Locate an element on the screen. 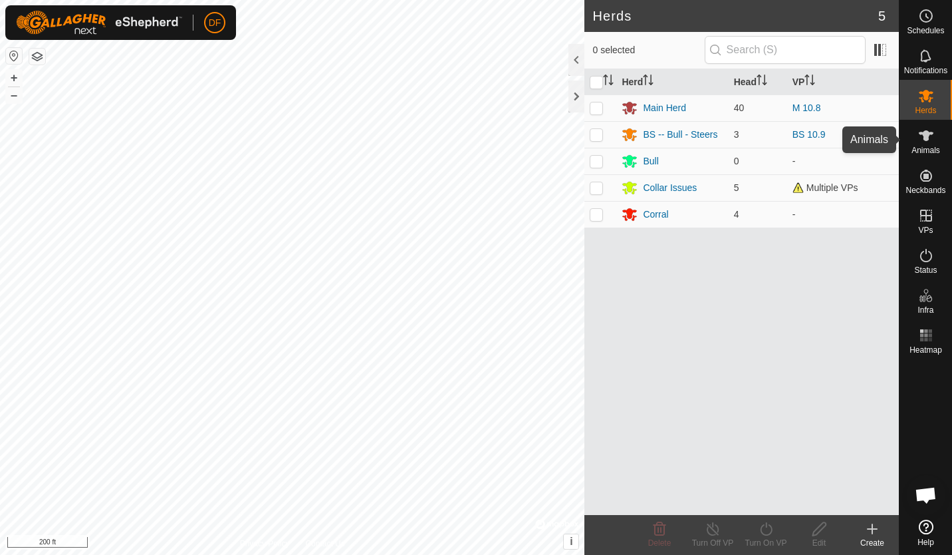 Image resolution: width=952 pixels, height=555 pixels. span: Schedules is located at coordinates (926, 31).